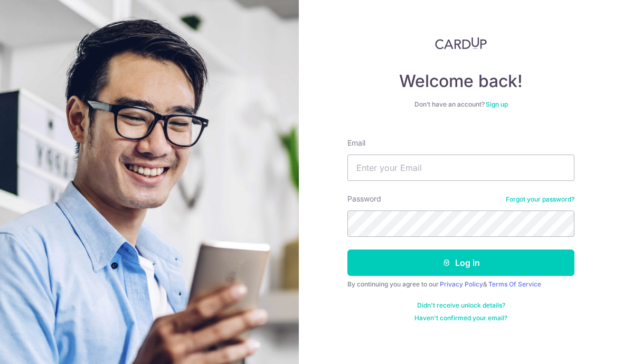 This screenshot has height=364, width=623. What do you see at coordinates (461, 168) in the screenshot?
I see `input: Enter your Email` at bounding box center [461, 168].